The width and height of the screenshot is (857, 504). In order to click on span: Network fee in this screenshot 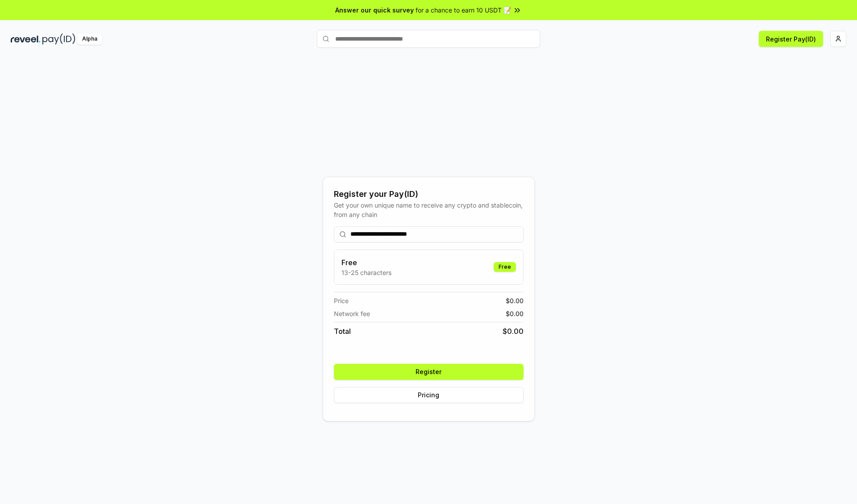, I will do `click(352, 313)`.